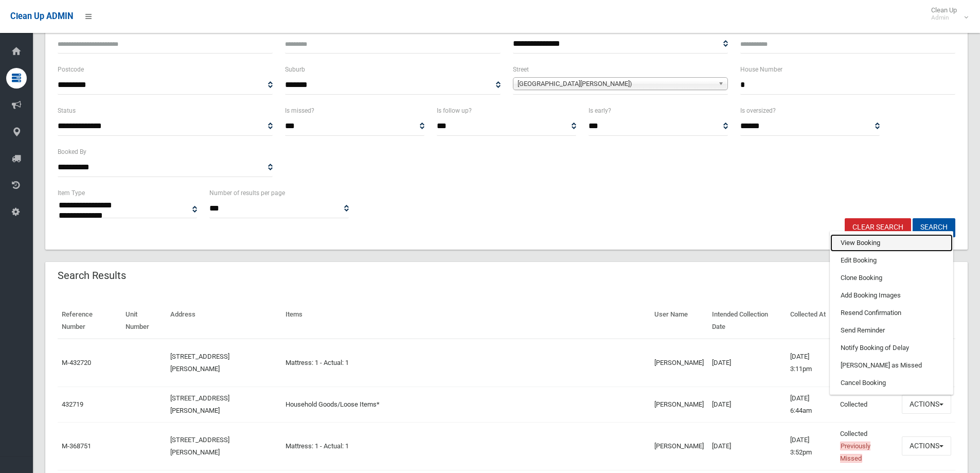 This screenshot has height=473, width=980. What do you see at coordinates (758, 111) in the screenshot?
I see `label: Is oversized?` at bounding box center [758, 111].